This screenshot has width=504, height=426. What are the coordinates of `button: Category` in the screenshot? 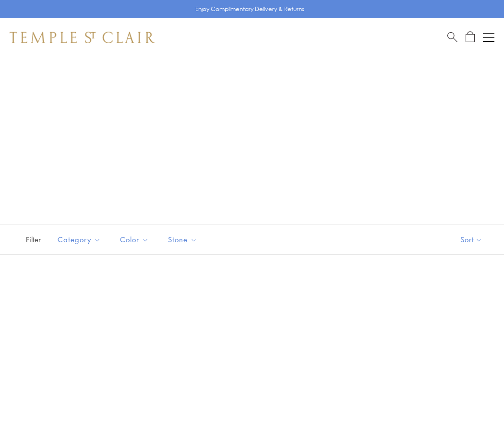 It's located at (79, 239).